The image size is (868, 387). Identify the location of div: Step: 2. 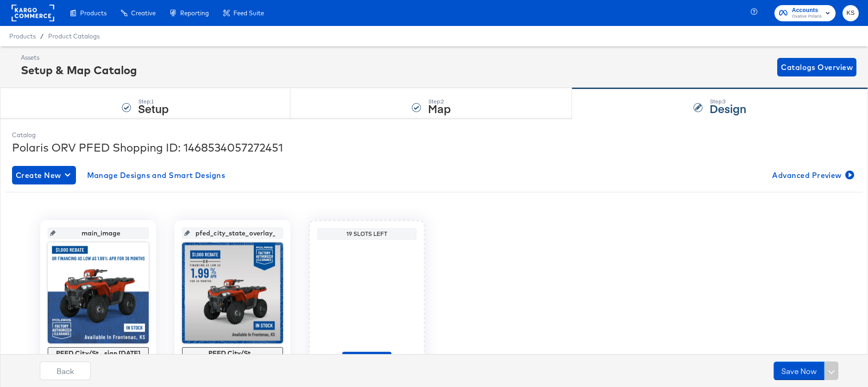
(440, 102).